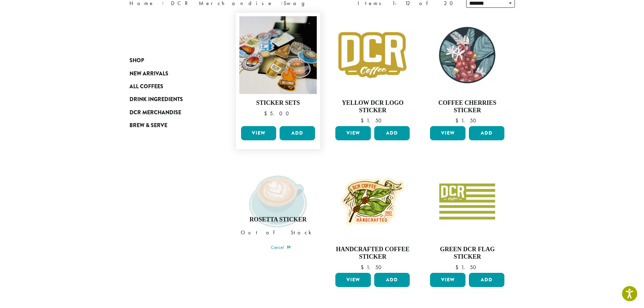 The image size is (644, 308). Describe the element at coordinates (149, 74) in the screenshot. I see `span: New Arrivals` at that location.